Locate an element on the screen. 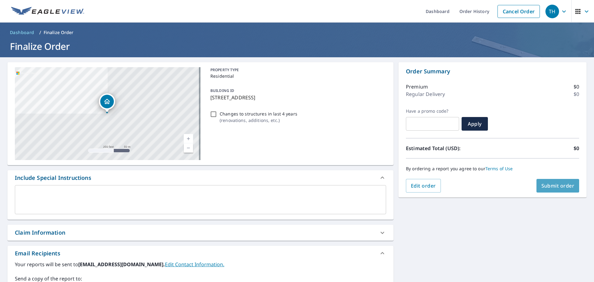  p: BUILDING ID is located at coordinates (222, 90).